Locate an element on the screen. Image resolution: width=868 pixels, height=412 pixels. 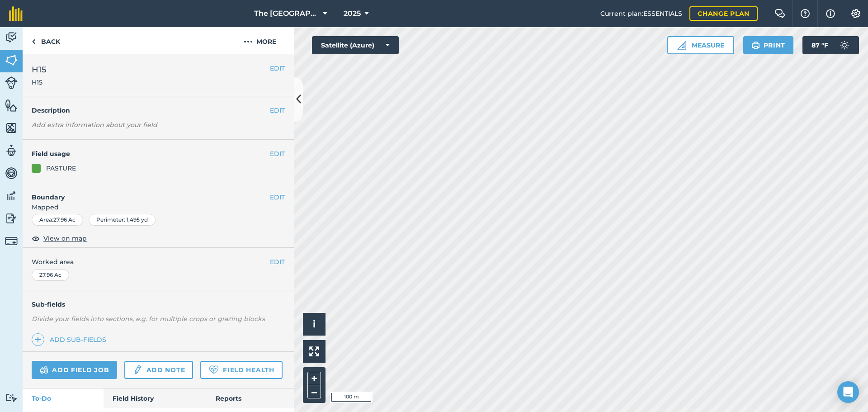
button: i is located at coordinates (314, 324).